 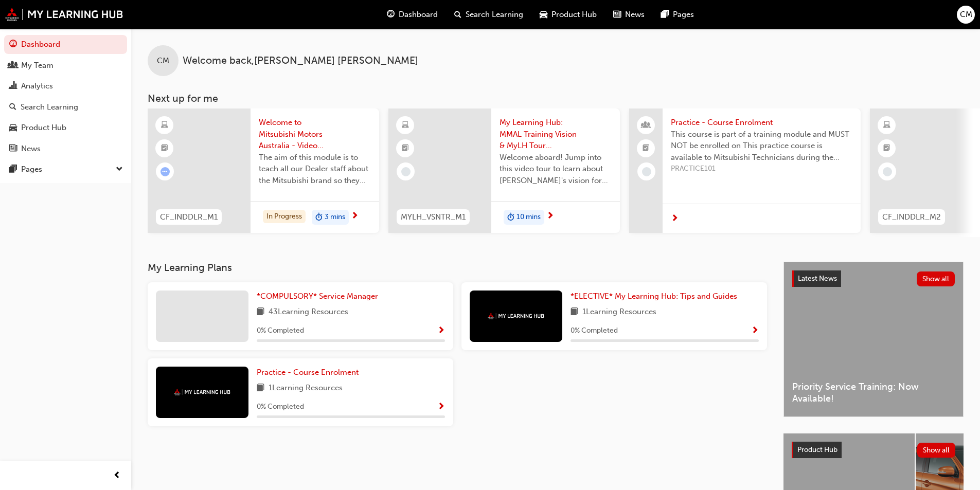 What do you see at coordinates (64, 14) in the screenshot?
I see `a: mmal` at bounding box center [64, 14].